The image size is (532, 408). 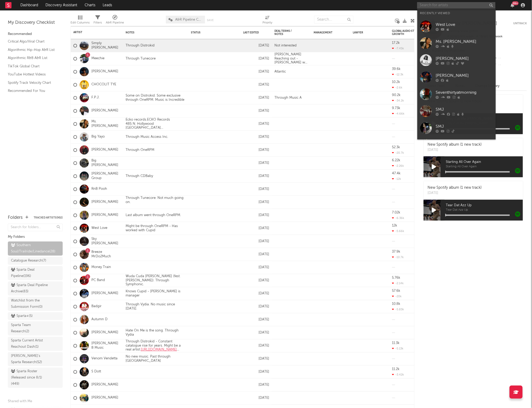 What do you see at coordinates (98, 23) in the screenshot?
I see `div: Filters` at bounding box center [98, 23].